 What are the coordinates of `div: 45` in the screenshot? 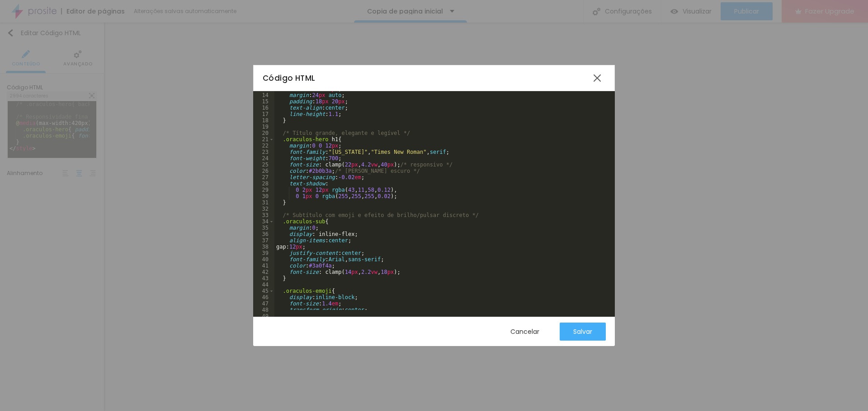 It's located at (263, 291).